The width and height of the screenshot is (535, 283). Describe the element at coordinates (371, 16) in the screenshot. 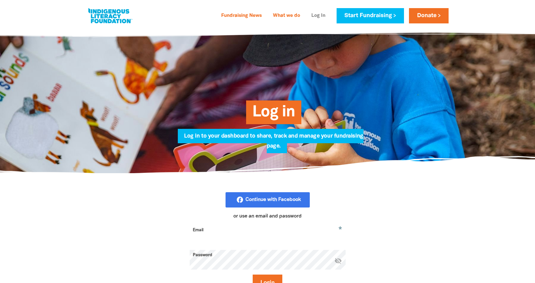

I see `a: Start Fundraising` at that location.